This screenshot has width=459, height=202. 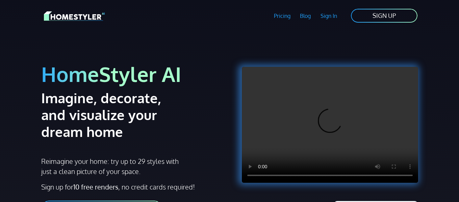 What do you see at coordinates (110, 166) in the screenshot?
I see `p: Reimagine your home: try up to 29 styles with just a clean picture of your space.` at bounding box center [110, 166].